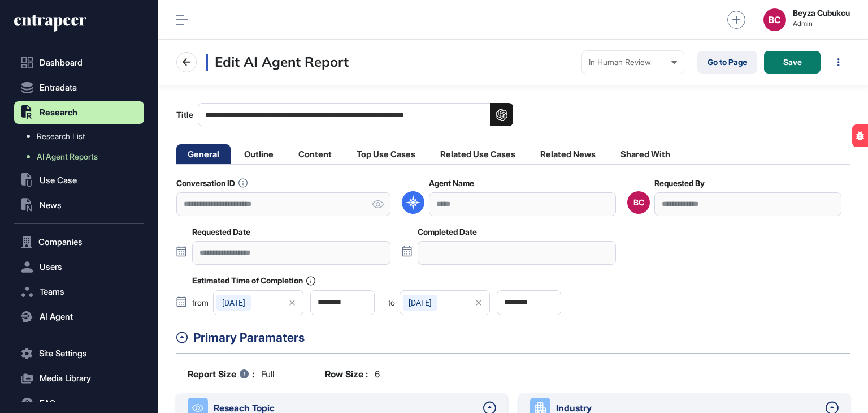  I want to click on button: Site Settings, so click(79, 354).